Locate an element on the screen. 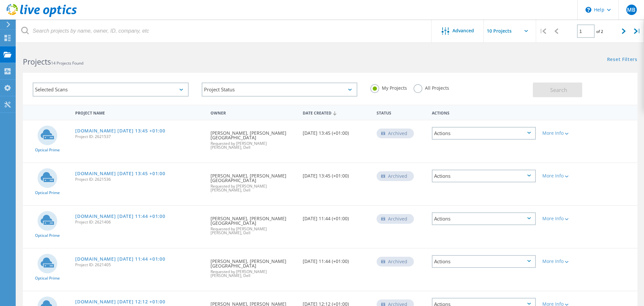  span: Project ID: 2621536 is located at coordinates (139, 180).